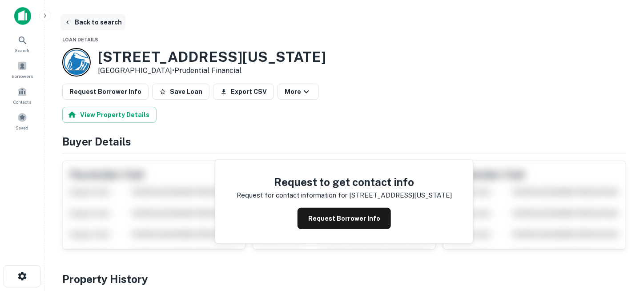  What do you see at coordinates (22, 95) in the screenshot?
I see `div: Contacts` at bounding box center [22, 95].